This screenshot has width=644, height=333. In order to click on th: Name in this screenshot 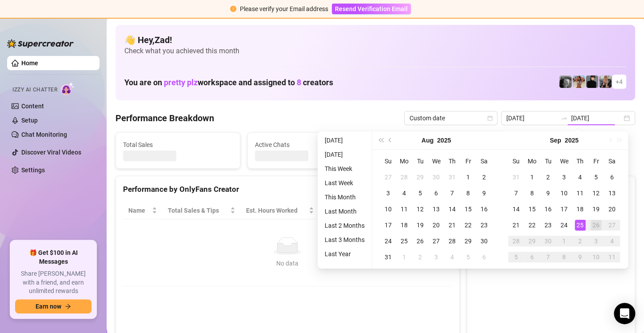, I will do `click(143, 211)`.